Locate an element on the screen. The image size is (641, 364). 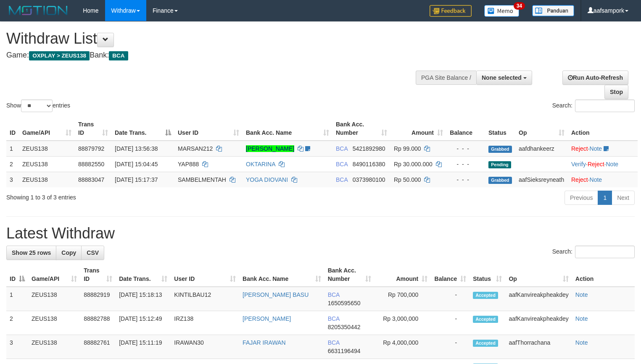
th: Date Trans.: activate to sort column ascending is located at coordinates (143, 275).